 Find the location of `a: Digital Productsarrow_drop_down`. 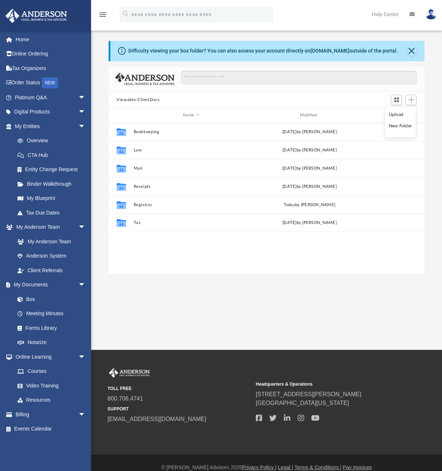

a: Digital Productsarrow_drop_down is located at coordinates (51, 112).